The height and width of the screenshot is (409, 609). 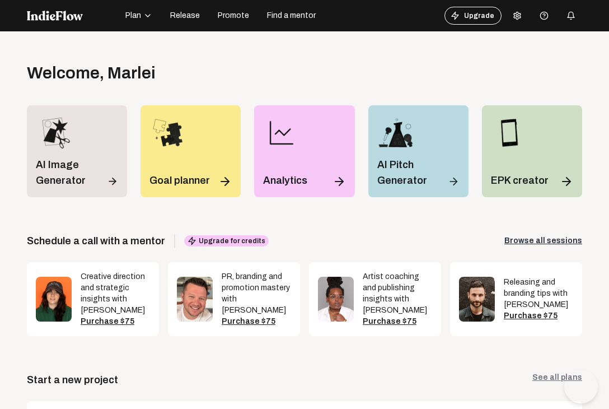 I want to click on button: Release, so click(x=185, y=16).